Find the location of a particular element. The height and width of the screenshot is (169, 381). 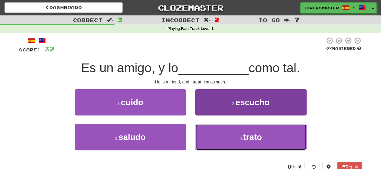

div: He is a friend, and I treat him as such. is located at coordinates (191, 82).